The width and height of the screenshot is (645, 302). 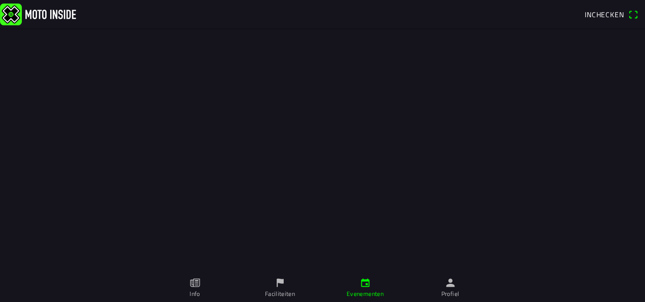 What do you see at coordinates (450, 294) in the screenshot?
I see `ion-label: Profiel` at bounding box center [450, 294].